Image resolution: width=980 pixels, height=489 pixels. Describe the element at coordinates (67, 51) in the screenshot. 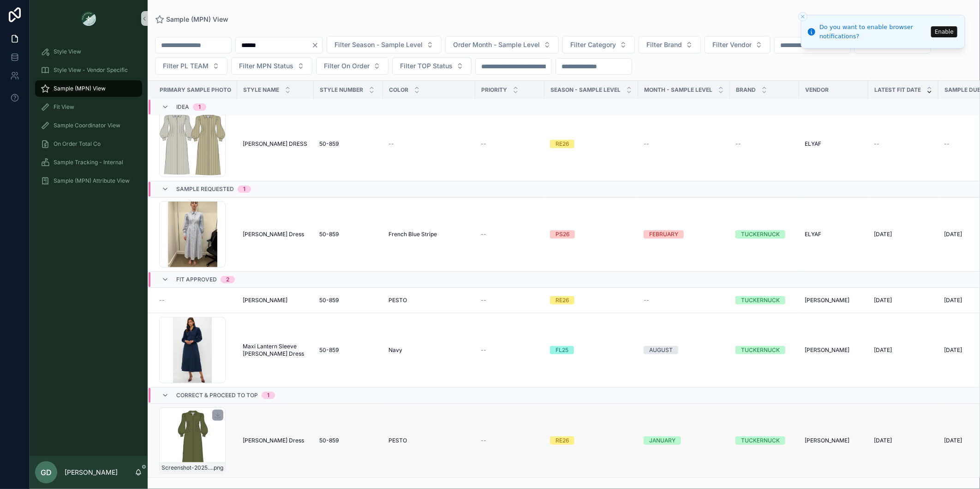

I see `span: Style View` at that location.